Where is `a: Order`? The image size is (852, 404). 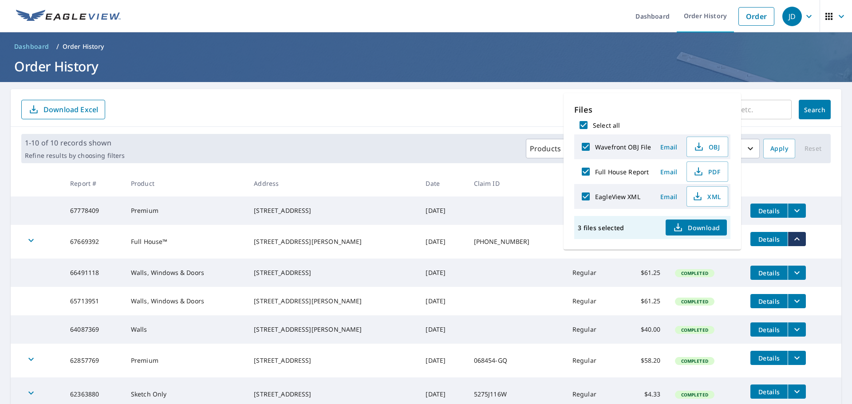 a: Order is located at coordinates (756, 16).